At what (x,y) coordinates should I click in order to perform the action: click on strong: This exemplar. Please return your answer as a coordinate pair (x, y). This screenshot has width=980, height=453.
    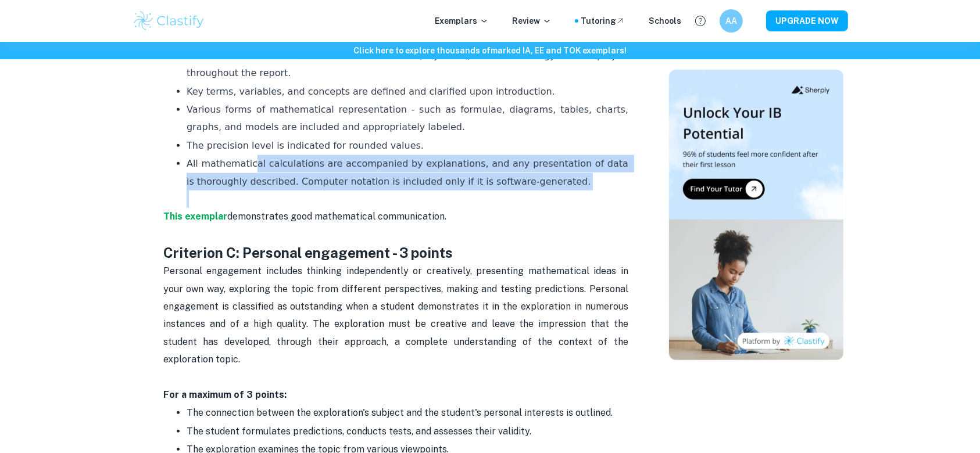
    Looking at the image, I should click on (195, 216).